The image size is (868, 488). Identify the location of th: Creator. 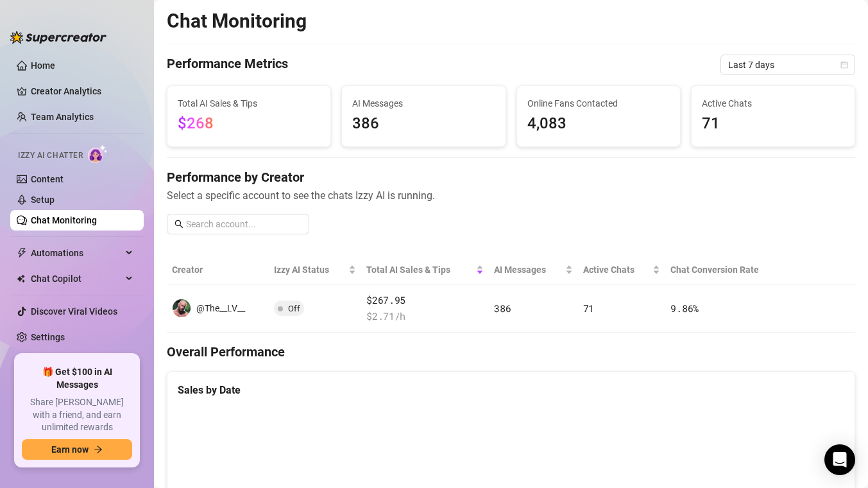
(218, 270).